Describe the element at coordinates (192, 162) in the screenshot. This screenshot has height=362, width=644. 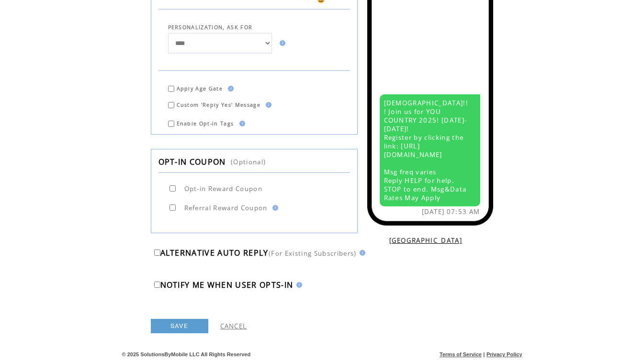
I see `span: OPT-IN COUPON` at that location.